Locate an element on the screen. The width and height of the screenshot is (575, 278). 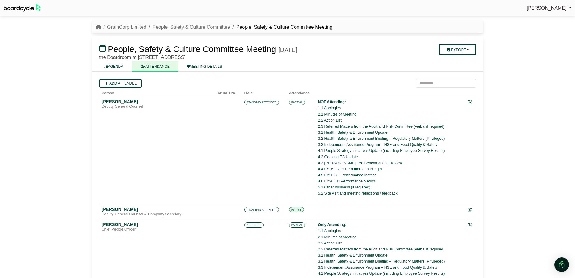
li: 5.2 Site visit and meeting reflections / feedback is located at coordinates (391, 193).